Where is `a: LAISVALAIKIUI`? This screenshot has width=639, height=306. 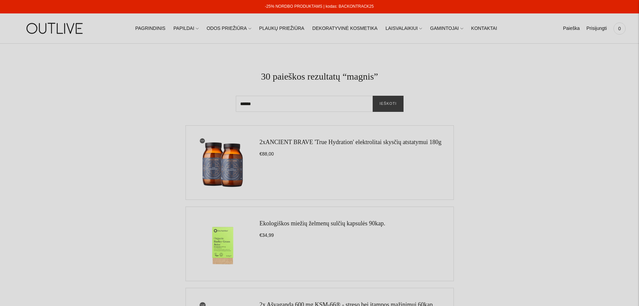
a: LAISVALAIKIUI is located at coordinates (403, 29).